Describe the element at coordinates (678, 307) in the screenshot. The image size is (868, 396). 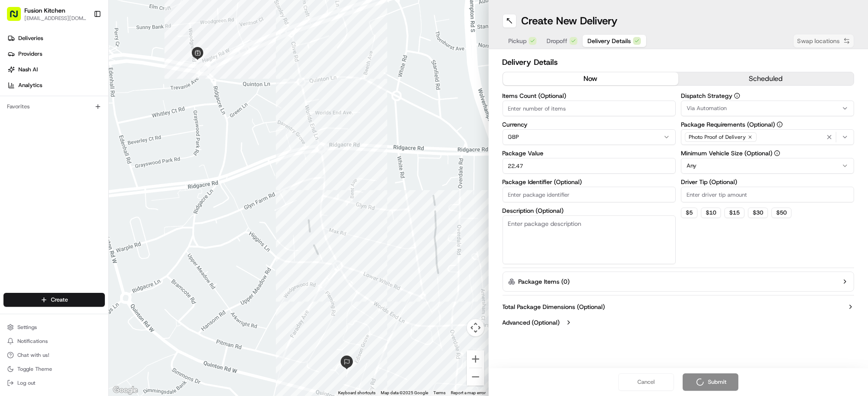
I see `button: Total Package Dimensions (Optional)` at that location.